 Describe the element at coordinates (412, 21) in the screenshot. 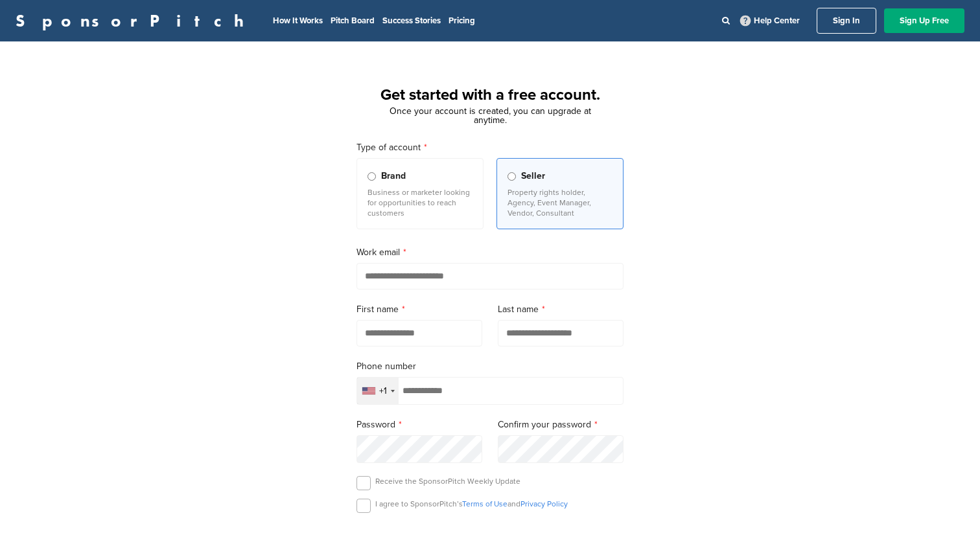

I see `a: Success Stories` at that location.